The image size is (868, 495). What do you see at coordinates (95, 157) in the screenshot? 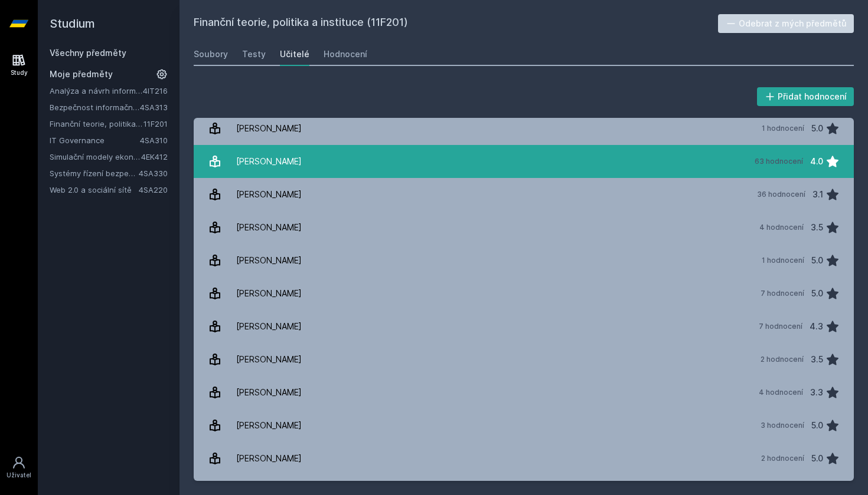
I see `a: Simulační modely ekonomických procesů` at bounding box center [95, 157].